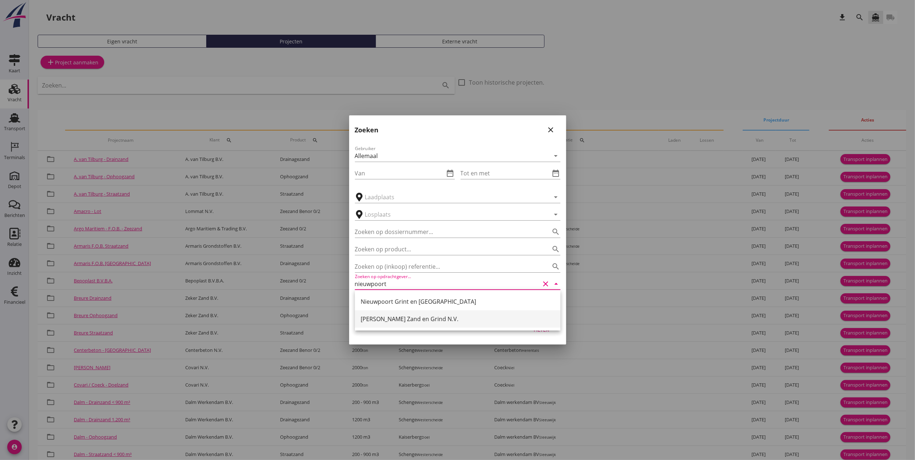 This screenshot has height=460, width=915. What do you see at coordinates (448, 284) in the screenshot?
I see `input: Zoeken op opdrachtgever...` at bounding box center [448, 284].